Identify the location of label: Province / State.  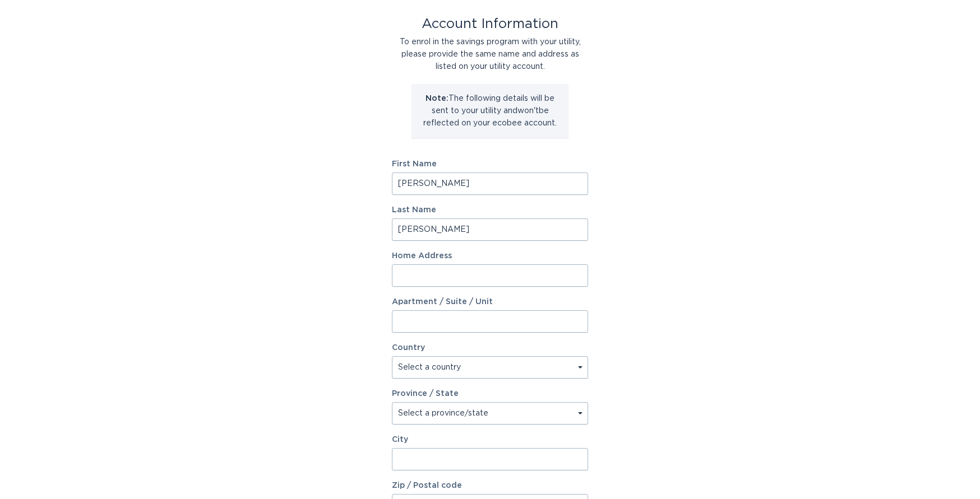
(425, 394).